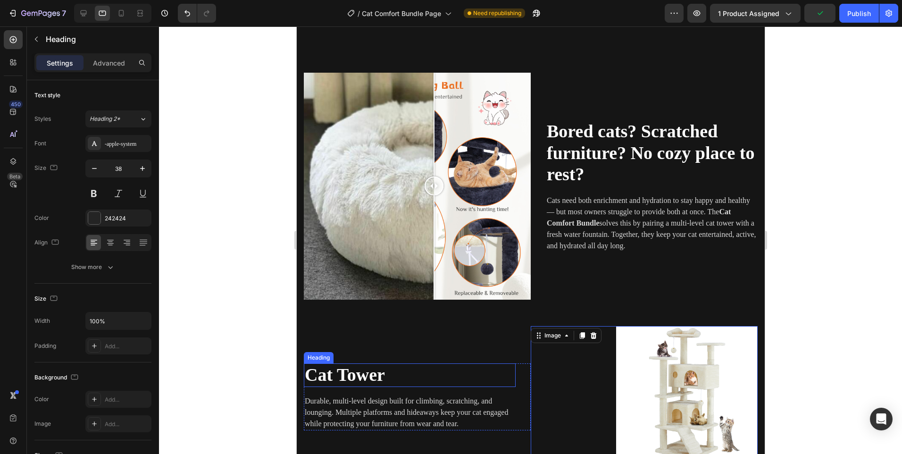 The width and height of the screenshot is (902, 454). What do you see at coordinates (60, 63) in the screenshot?
I see `p: Settings` at bounding box center [60, 63].